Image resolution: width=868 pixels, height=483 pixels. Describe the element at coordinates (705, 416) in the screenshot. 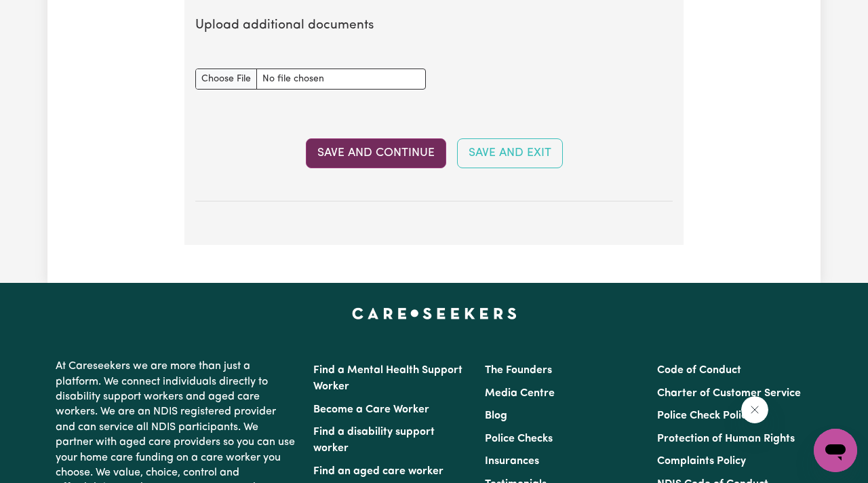

I see `a: Police Check Policy` at that location.